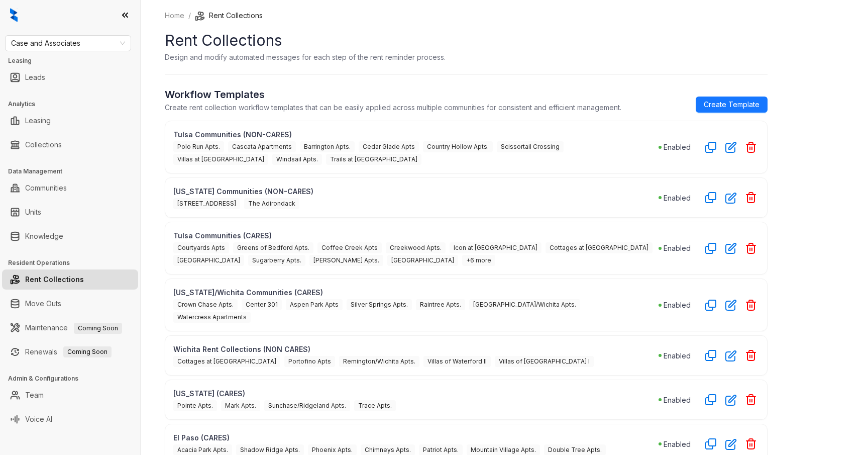  I want to click on span: Country Hollow Apts., so click(458, 147).